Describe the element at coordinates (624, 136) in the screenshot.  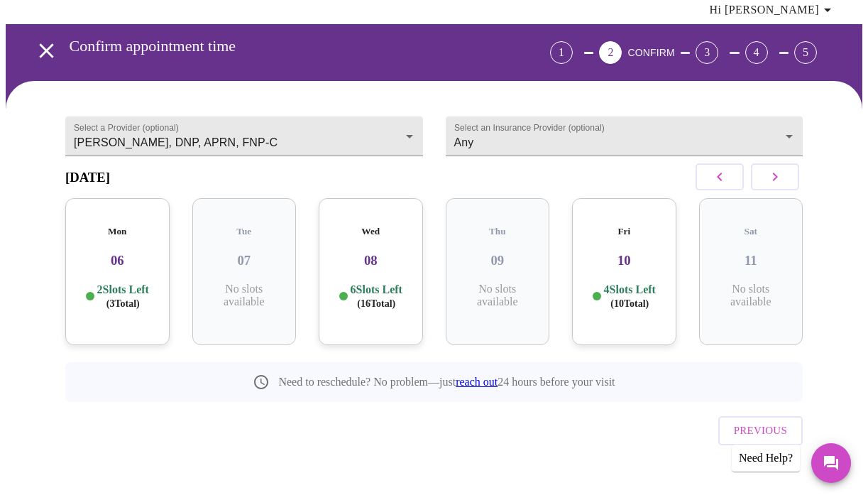
I see `div: Any` at that location.